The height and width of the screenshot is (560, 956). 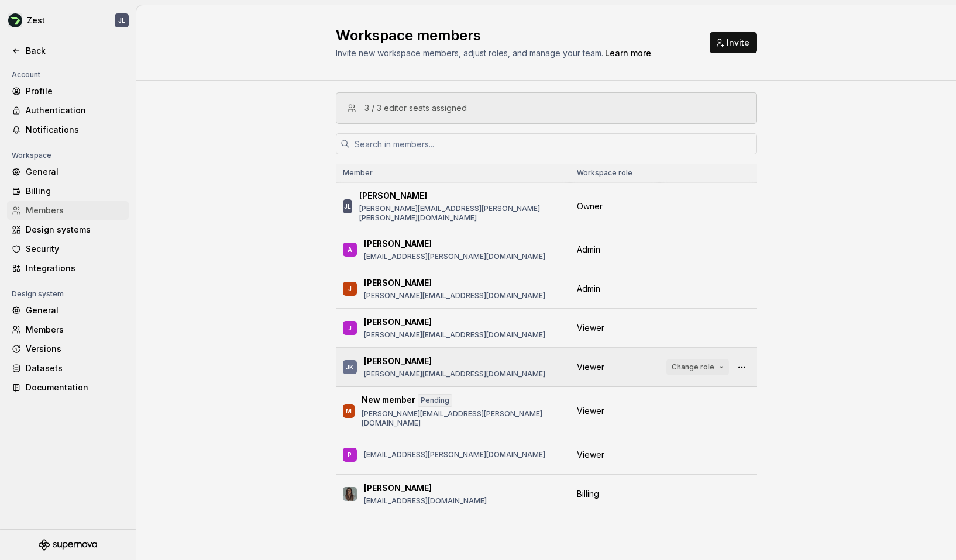 I want to click on div: Learn more, so click(x=628, y=53).